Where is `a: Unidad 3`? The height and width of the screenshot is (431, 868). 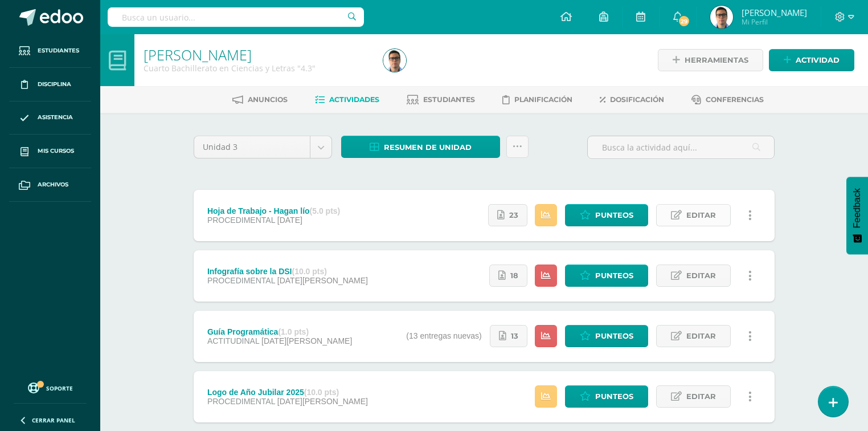 a: Unidad 3 is located at coordinates (263, 147).